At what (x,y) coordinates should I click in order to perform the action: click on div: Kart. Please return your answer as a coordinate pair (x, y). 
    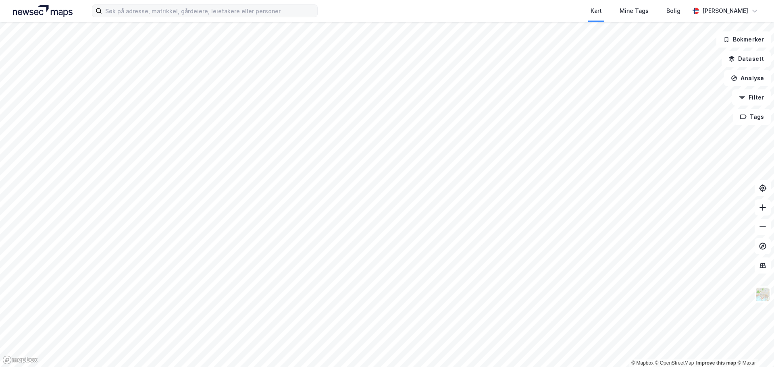
    Looking at the image, I should click on (596, 11).